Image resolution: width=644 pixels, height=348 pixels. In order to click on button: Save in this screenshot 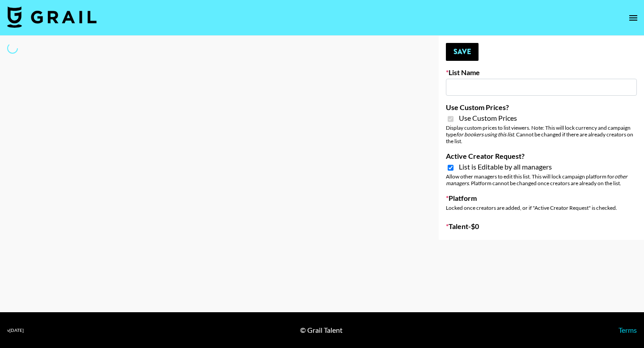, I will do `click(463, 52)`.